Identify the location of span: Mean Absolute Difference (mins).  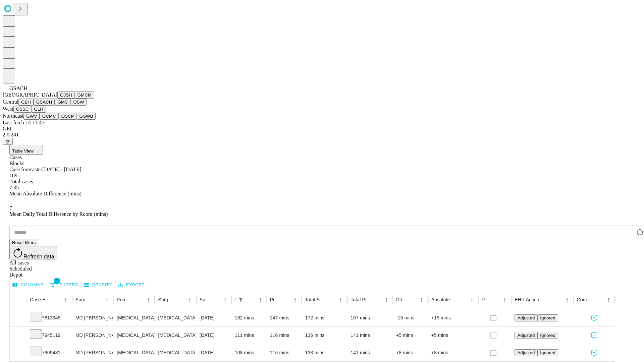
(45, 194).